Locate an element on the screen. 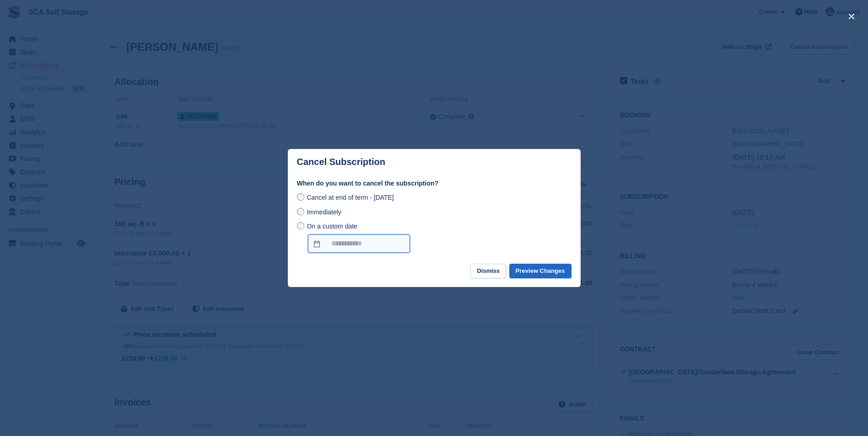 This screenshot has width=868, height=436. span: Immediately is located at coordinates (323, 212).